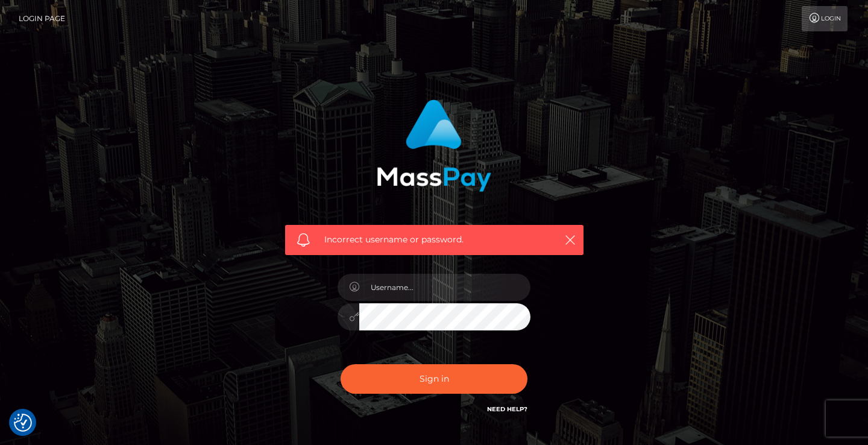  I want to click on a: Need Help?, so click(507, 408).